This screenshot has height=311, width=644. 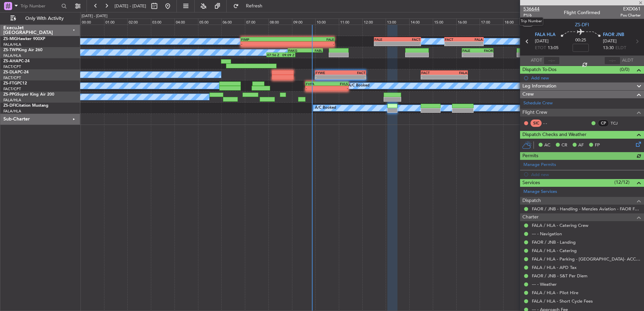 What do you see at coordinates (559, 276) in the screenshot?
I see `a: FAOR / JNB - S&T Per Diem` at bounding box center [559, 276].